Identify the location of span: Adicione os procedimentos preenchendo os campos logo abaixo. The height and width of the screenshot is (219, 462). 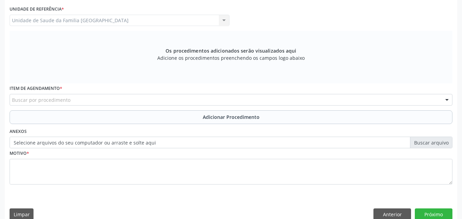
(231, 58).